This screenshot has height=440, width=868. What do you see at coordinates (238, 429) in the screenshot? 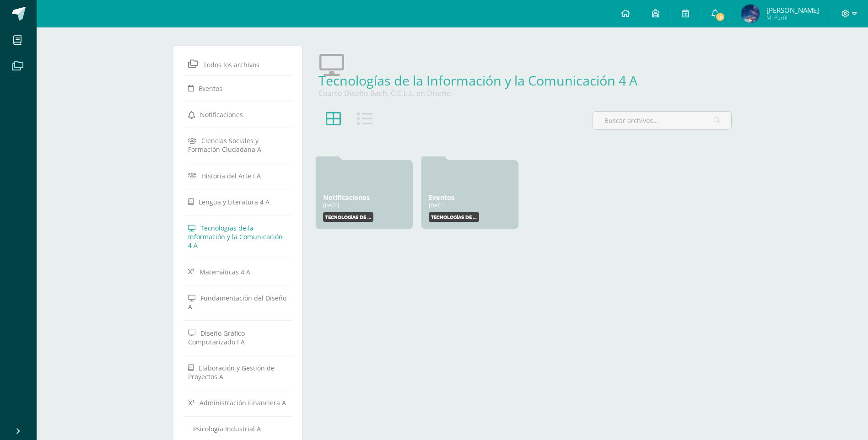
I see `a: Psicología Industrial A` at bounding box center [238, 429].